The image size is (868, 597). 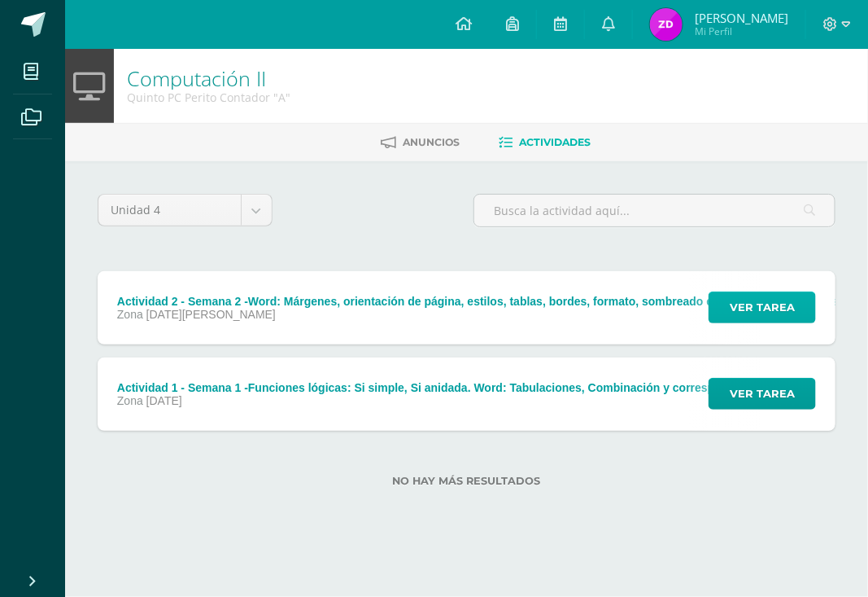 I want to click on input: Busca la actividad aquí..., so click(x=655, y=210).